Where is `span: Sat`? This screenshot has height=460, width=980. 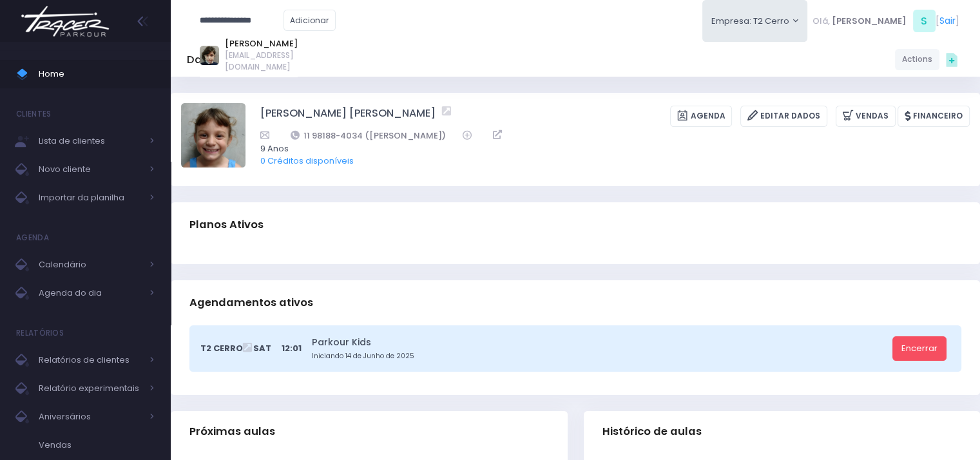 span: Sat is located at coordinates (262, 349).